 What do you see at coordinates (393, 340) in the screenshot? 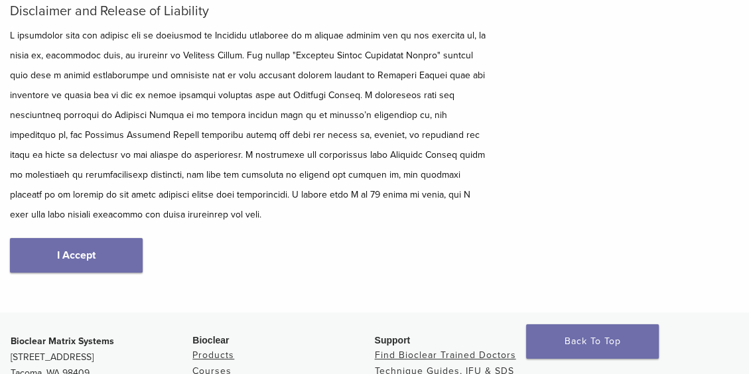
I see `span: Support` at bounding box center [393, 340].